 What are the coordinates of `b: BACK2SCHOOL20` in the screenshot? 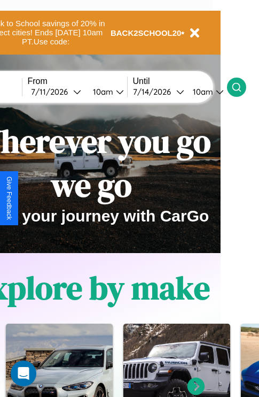 It's located at (146, 33).